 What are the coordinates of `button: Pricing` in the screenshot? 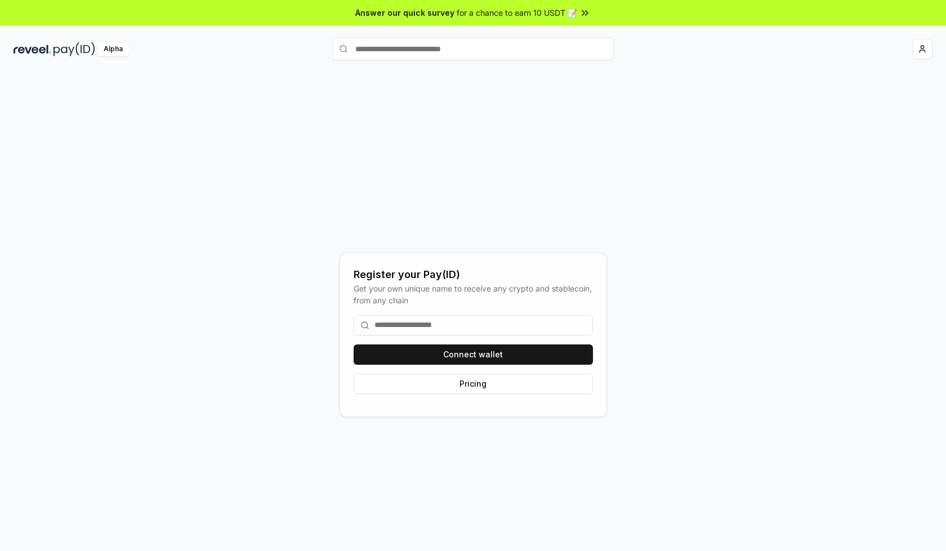 It's located at (473, 384).